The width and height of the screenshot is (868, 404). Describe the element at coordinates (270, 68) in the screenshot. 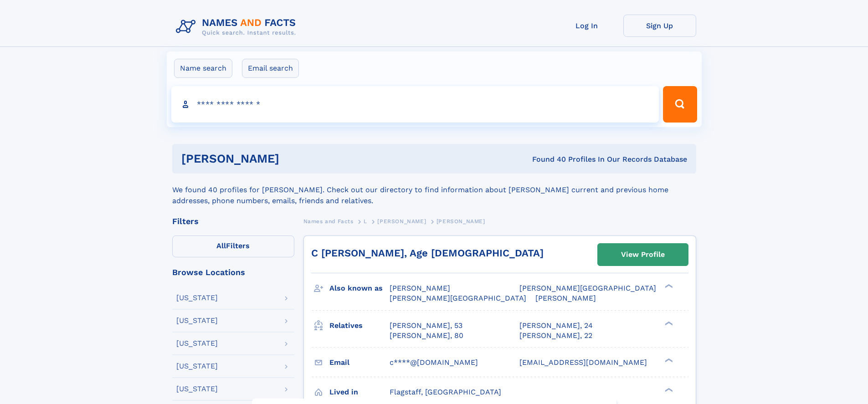

I see `label: Email search` at that location.